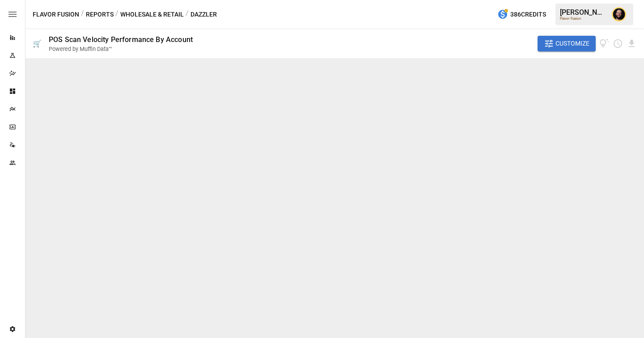  Describe the element at coordinates (632, 43) in the screenshot. I see `button: Download report` at that location.